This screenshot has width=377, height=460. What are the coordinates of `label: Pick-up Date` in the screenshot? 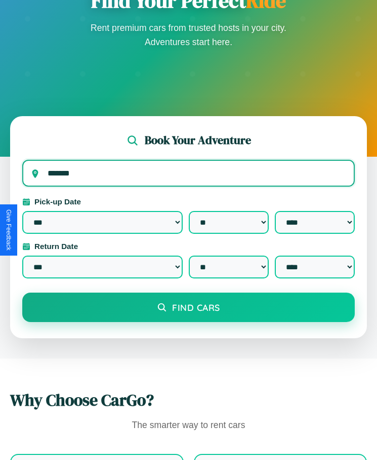 It's located at (188, 201).